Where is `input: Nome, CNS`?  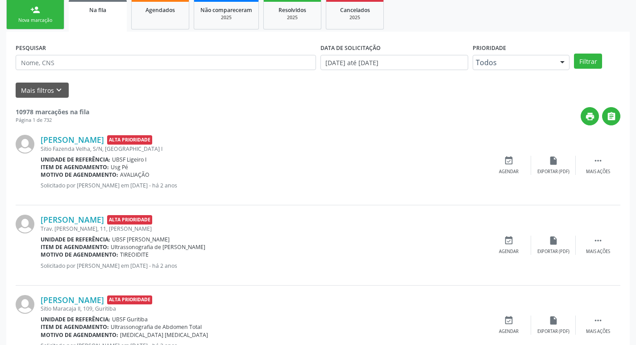 input: Nome, CNS is located at coordinates (165, 62).